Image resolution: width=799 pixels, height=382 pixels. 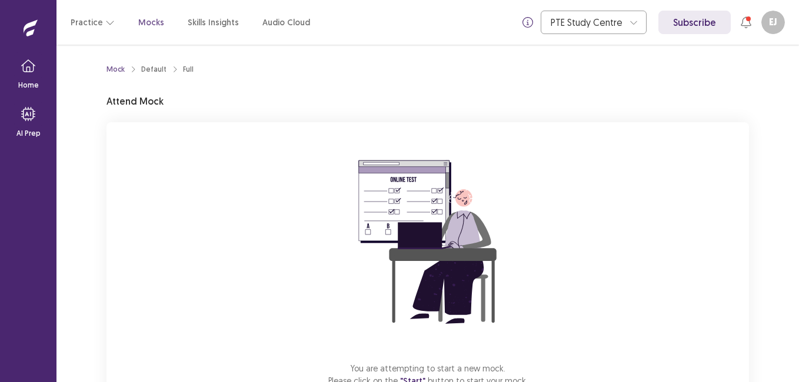 I want to click on img: attend-mock, so click(x=428, y=242).